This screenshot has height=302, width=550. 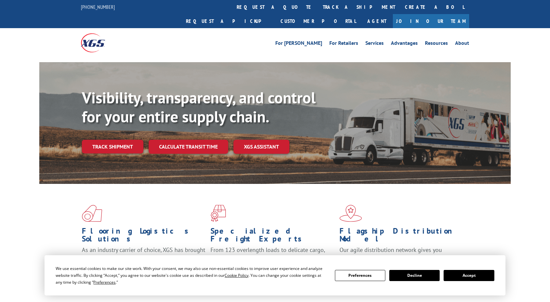 I want to click on h1: Flooring Logistics Solutions, so click(x=144, y=237).